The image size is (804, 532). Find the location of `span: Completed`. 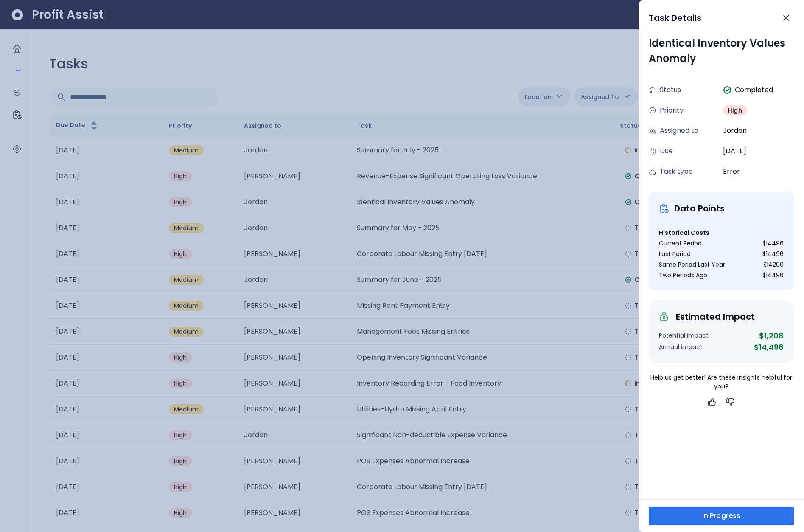

span: Completed is located at coordinates (754, 90).